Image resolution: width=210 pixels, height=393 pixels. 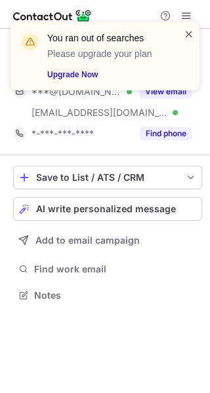 What do you see at coordinates (52, 16) in the screenshot?
I see `img: ContactOut v5.3.10` at bounding box center [52, 16].